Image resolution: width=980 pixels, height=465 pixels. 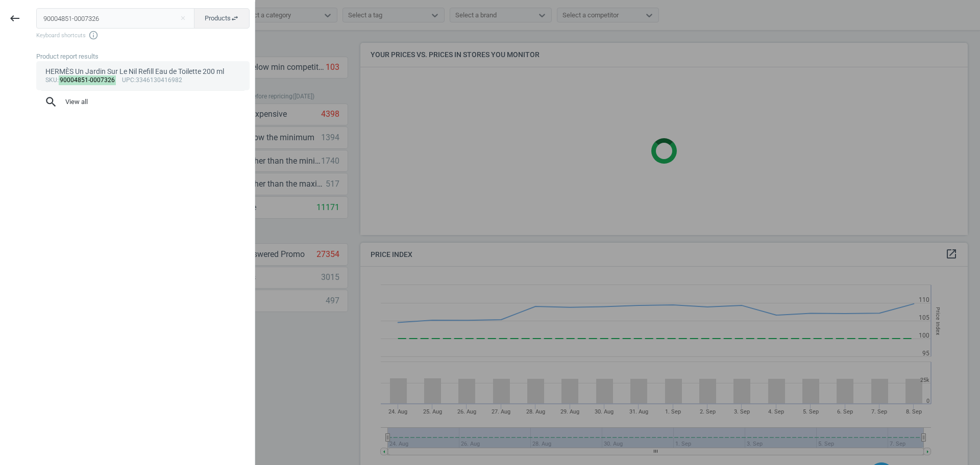 What do you see at coordinates (235, 18) in the screenshot?
I see `i: swap_horiz` at bounding box center [235, 18].